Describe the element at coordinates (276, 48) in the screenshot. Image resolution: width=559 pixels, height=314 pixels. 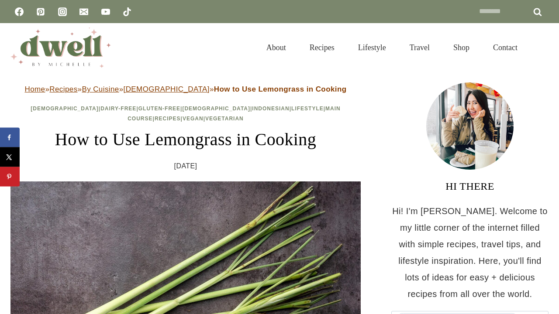
I see `a: About` at that location.